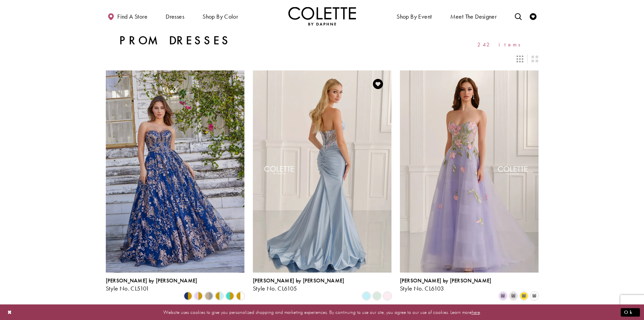  What do you see at coordinates (630, 312) in the screenshot?
I see `button: Submit Dialog` at bounding box center [630, 312].